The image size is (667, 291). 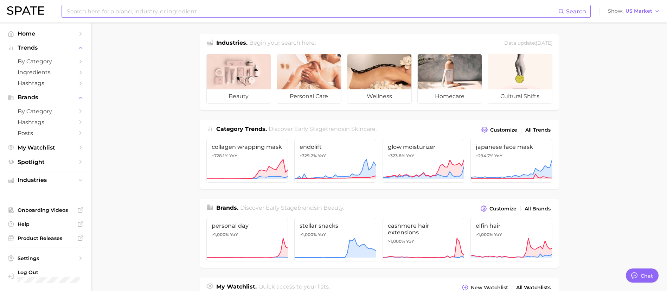 I want to click on a: Product Releases, so click(x=46, y=238).